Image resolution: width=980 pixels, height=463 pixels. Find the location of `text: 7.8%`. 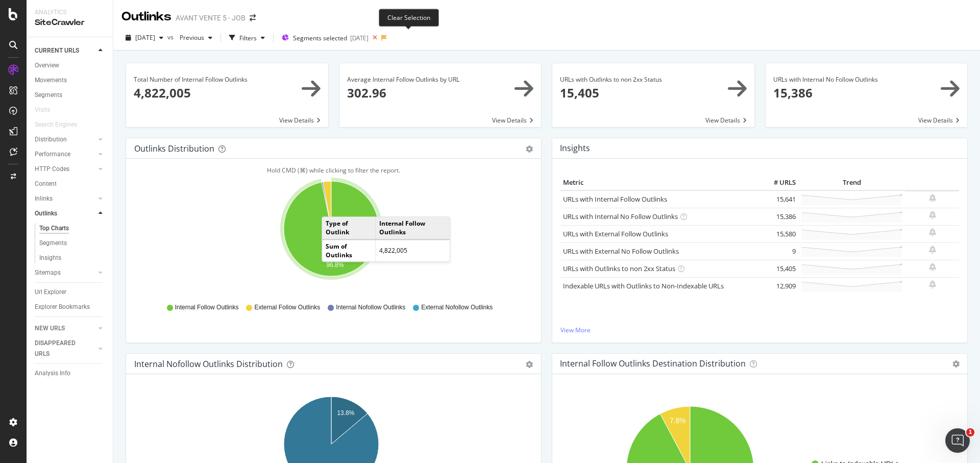

text: 7.8% is located at coordinates (677, 421).